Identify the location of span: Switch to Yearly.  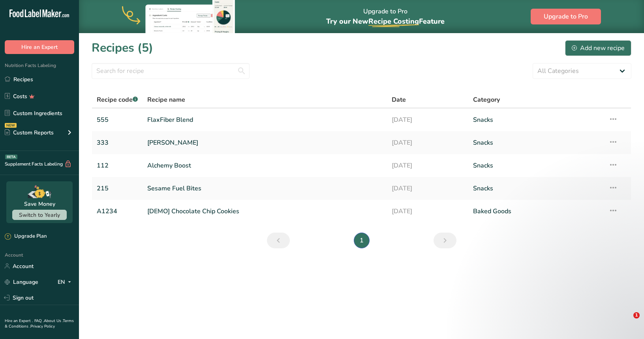
(40, 215).